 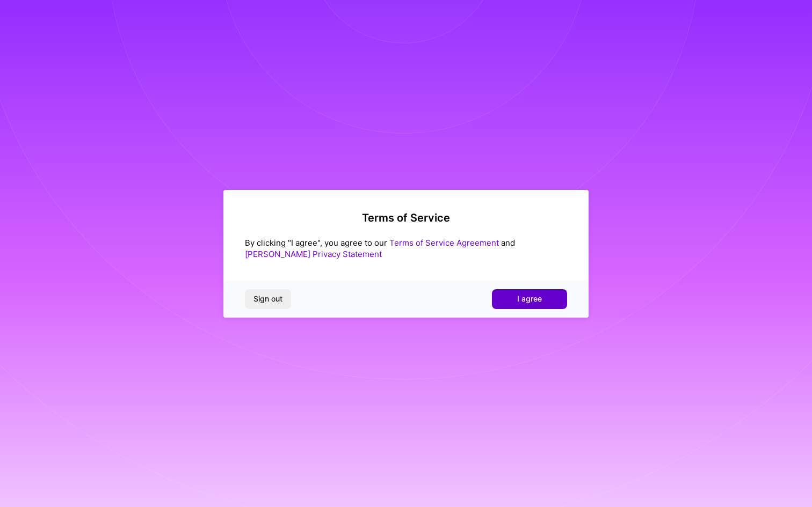 I want to click on a: Terms of Service Agreement, so click(x=444, y=242).